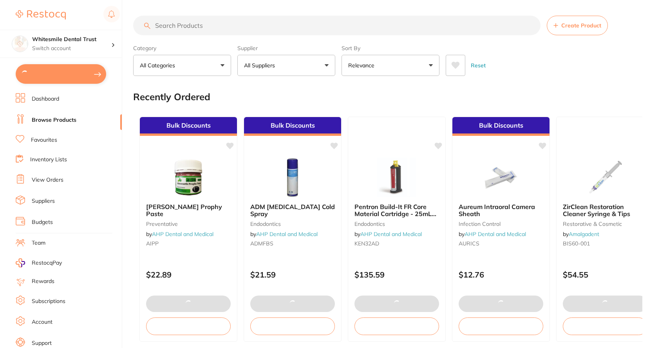 Image resolution: width=658 pixels, height=348 pixels. I want to click on b: Ainsworth Prophy Paste, so click(188, 210).